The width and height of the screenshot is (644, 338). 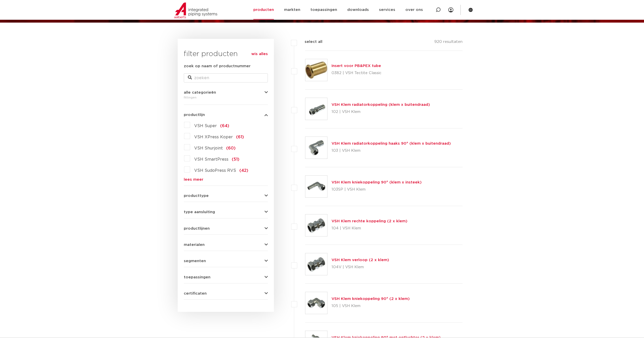 I want to click on span: (51), so click(x=235, y=160).